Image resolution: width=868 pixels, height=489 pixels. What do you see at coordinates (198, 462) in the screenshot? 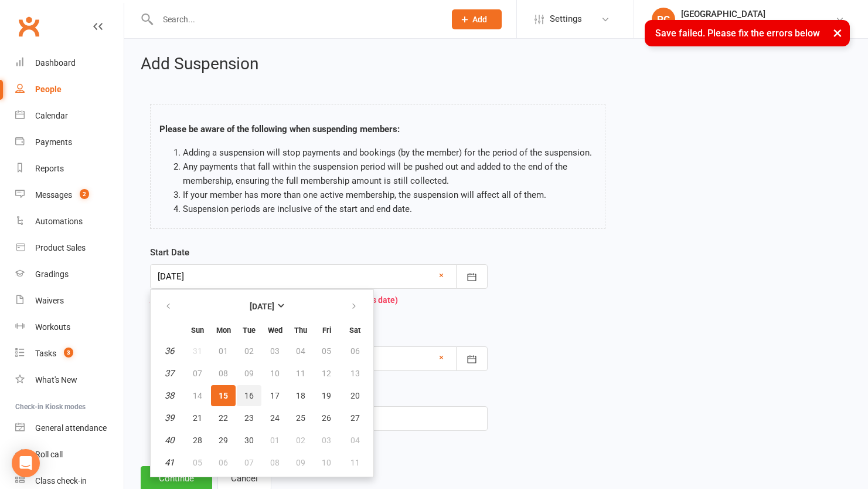
I see `span: 05` at bounding box center [198, 462].